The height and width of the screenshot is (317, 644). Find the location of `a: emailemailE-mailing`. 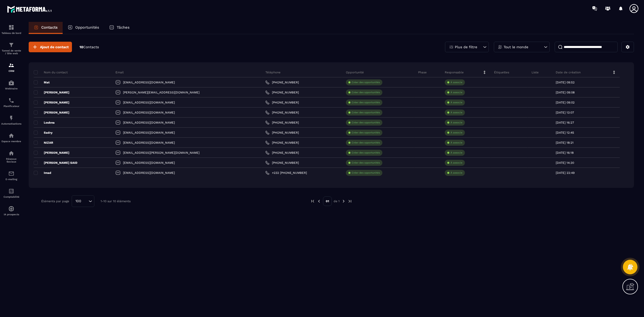

a: emailemailE-mailing is located at coordinates (11, 176).